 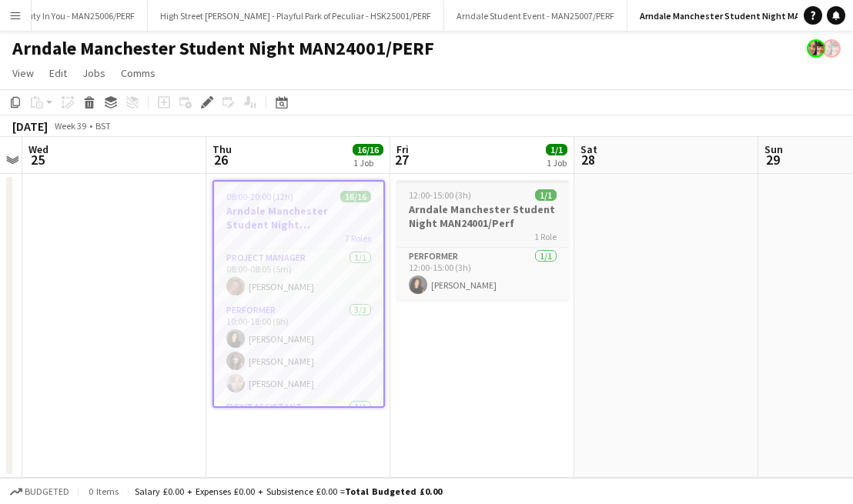 I want to click on a: Comms, so click(x=138, y=73).